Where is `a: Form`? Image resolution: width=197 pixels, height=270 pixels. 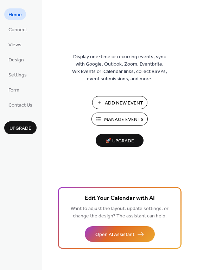
a: Form is located at coordinates (14, 89).